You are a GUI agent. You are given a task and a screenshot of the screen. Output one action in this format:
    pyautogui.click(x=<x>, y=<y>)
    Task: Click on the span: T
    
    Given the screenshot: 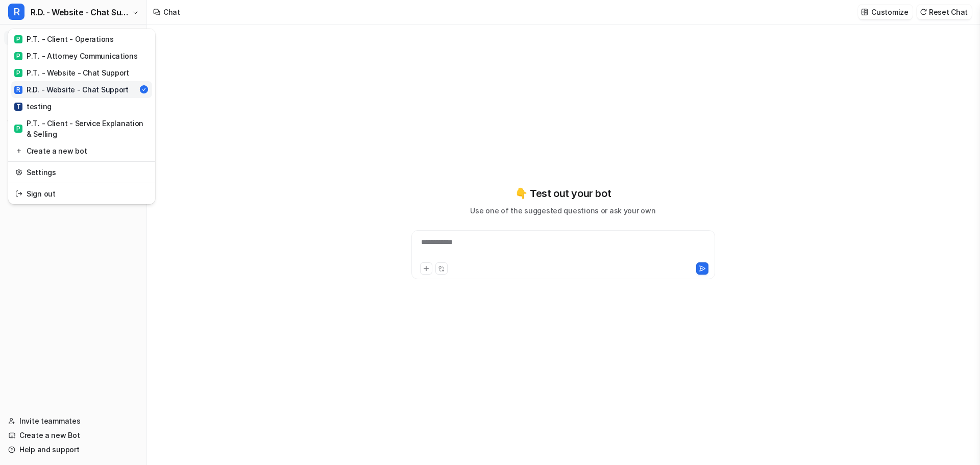 What is the action you would take?
    pyautogui.click(x=18, y=107)
    